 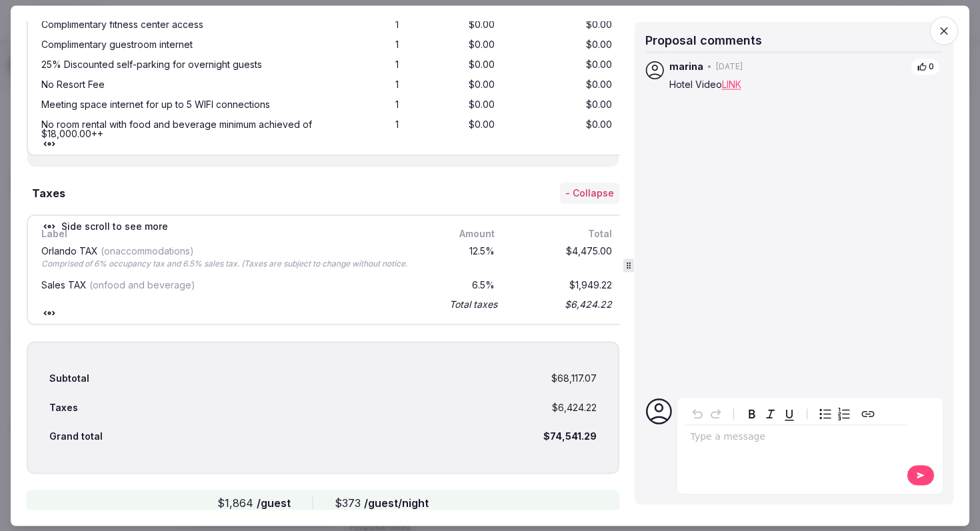 I want to click on div: 25% Discounted self-parking for overnight guests, so click(x=183, y=65).